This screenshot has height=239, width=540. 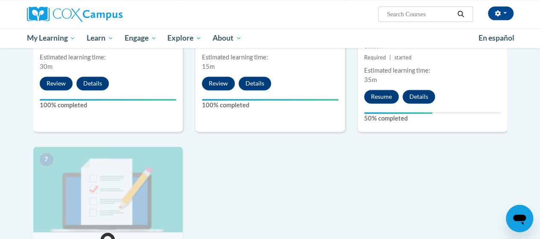 I want to click on a: About, so click(x=227, y=38).